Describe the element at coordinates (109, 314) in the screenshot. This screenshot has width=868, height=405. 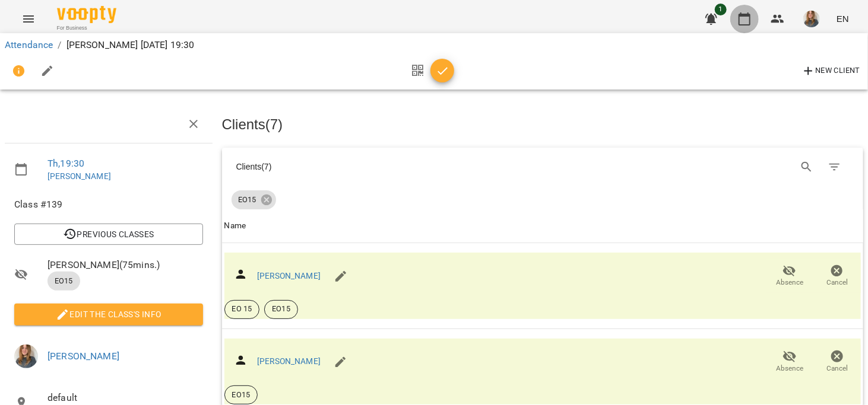
I see `button: Edit the class's Info` at that location.